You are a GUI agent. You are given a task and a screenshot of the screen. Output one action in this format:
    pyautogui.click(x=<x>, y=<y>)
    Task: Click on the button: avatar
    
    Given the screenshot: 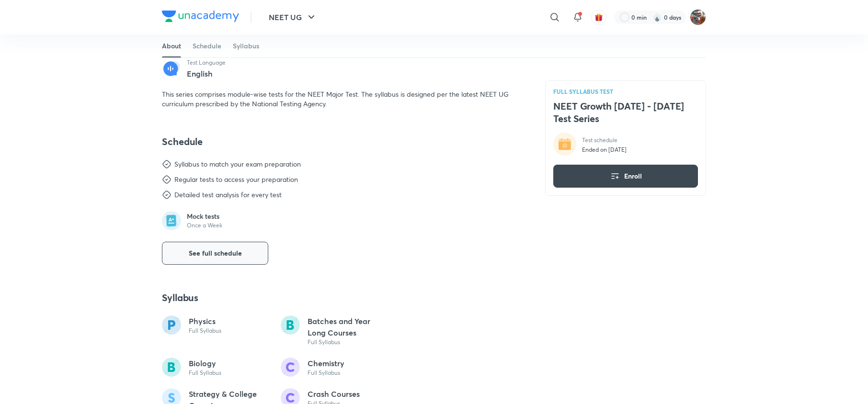 What is the action you would take?
    pyautogui.click(x=599, y=17)
    